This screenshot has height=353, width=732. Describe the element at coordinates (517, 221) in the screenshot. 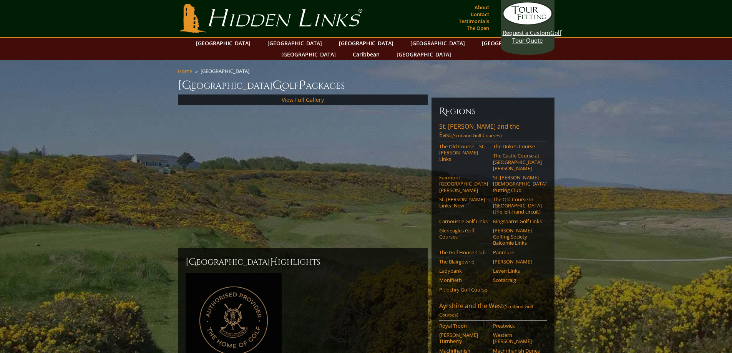

I see `a: Kingsbarns Golf Links` at that location.